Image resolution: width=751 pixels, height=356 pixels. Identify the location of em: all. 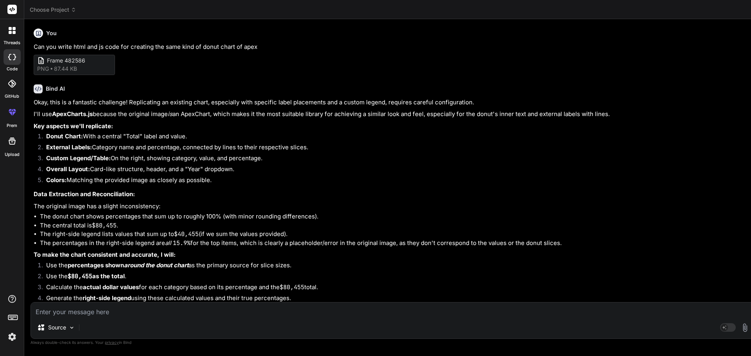
(168, 243).